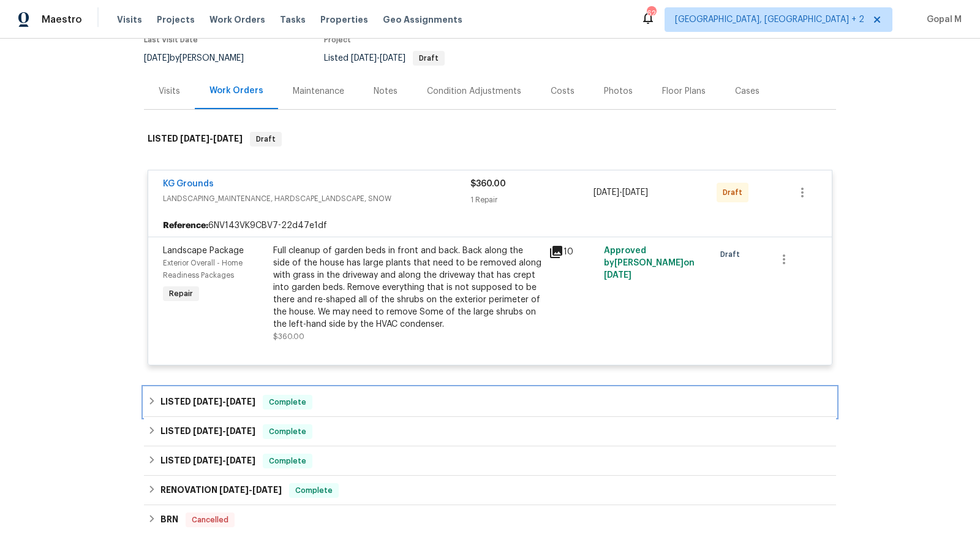 This screenshot has width=980, height=553. I want to click on div: Full cleanup of garden beds in front and back. Back along the side of the house has large plants ..., so click(407, 288).